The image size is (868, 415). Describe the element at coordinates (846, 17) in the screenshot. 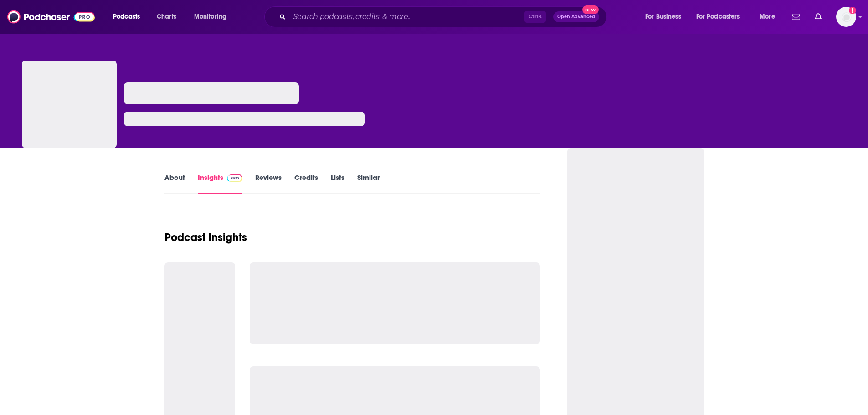

I see `span: Logged in as PTEPR25` at that location.